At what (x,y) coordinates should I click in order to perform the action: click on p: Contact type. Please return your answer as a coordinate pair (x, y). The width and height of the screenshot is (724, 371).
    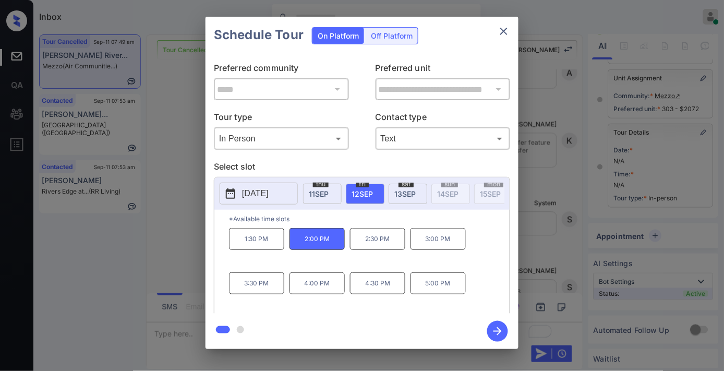
    Looking at the image, I should click on (443, 119).